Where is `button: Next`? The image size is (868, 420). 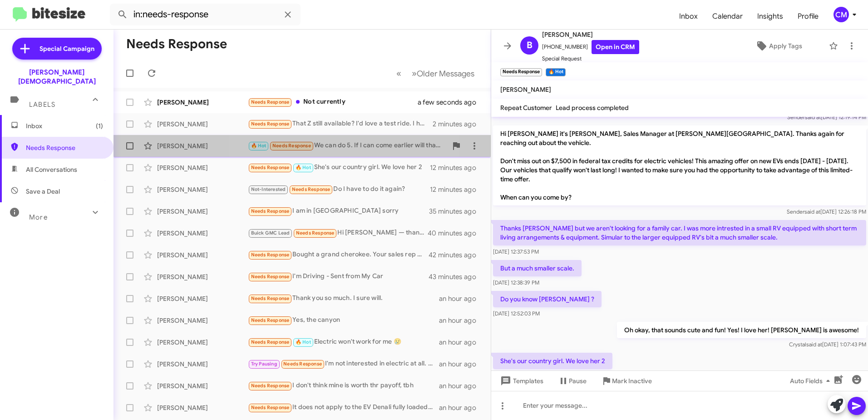
button: Next is located at coordinates (443, 73).